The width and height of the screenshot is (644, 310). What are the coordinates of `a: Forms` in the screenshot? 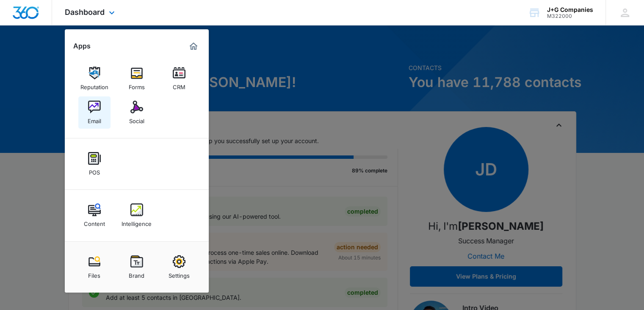 It's located at (136, 79).